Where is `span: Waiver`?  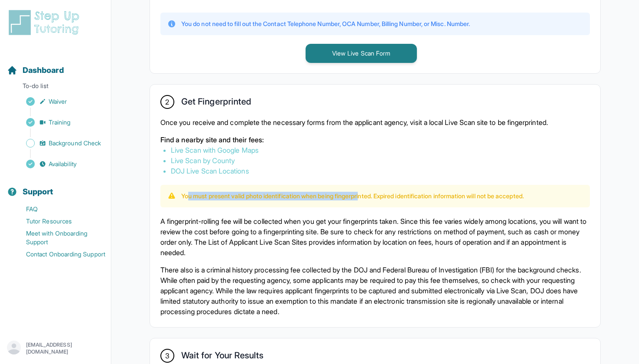
span: Waiver is located at coordinates (58, 101).